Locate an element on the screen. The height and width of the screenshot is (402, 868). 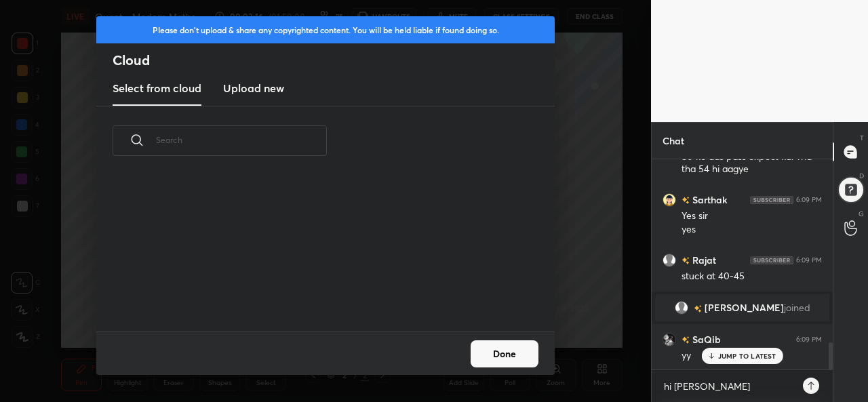
div: stuck at 40-45 is located at coordinates (751, 277).